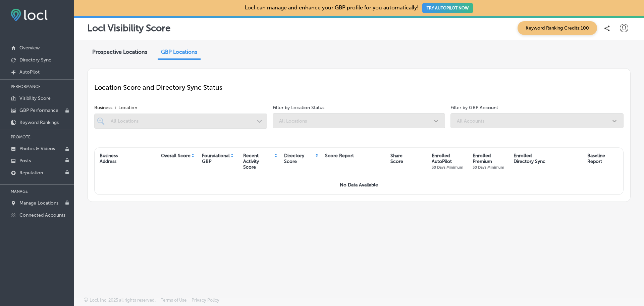 This screenshot has width=644, height=306. Describe the element at coordinates (557, 28) in the screenshot. I see `span: Keyword Ranking Credits: 100` at that location.